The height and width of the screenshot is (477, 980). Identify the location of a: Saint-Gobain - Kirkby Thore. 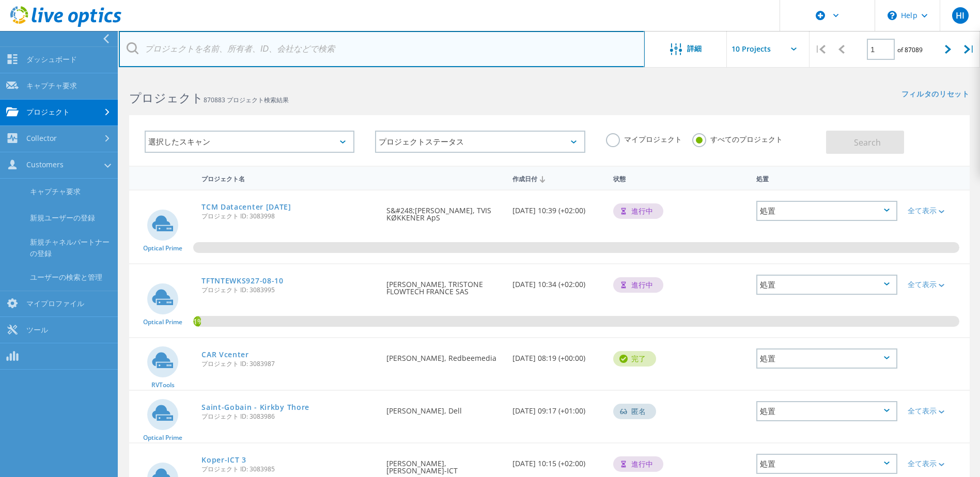
(255, 407).